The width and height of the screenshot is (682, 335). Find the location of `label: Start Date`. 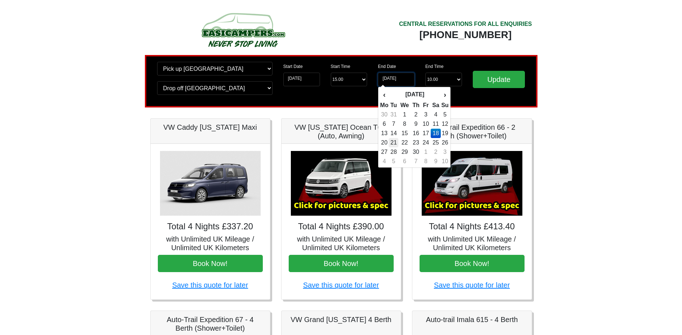

label: Start Date is located at coordinates (293, 66).